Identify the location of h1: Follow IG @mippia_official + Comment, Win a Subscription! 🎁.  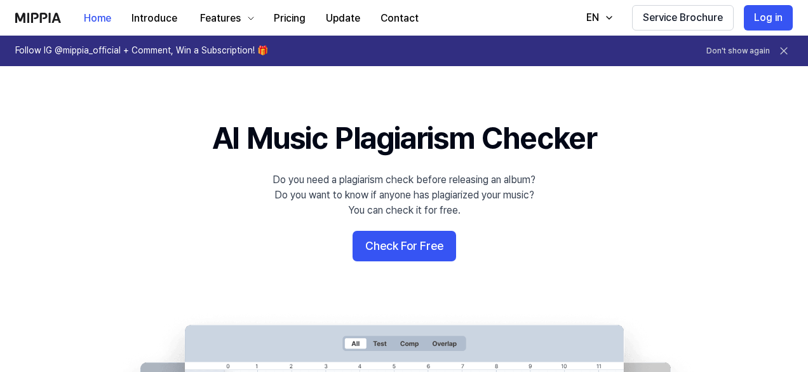
(142, 51).